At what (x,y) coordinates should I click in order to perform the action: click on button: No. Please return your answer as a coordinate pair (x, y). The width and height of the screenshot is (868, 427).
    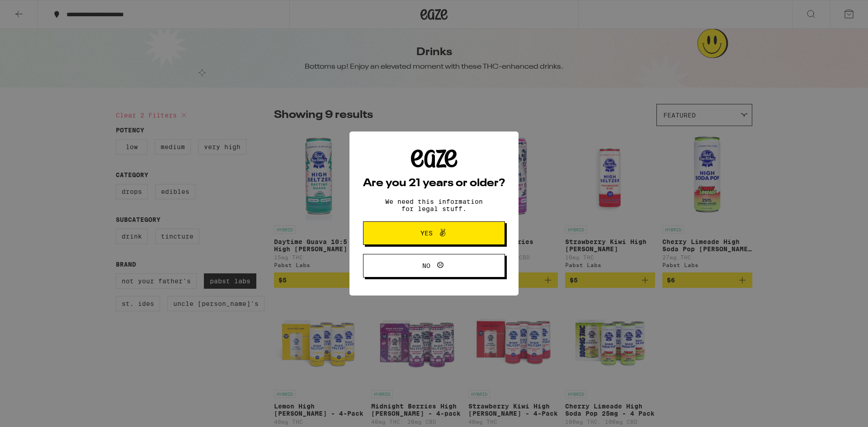
    Looking at the image, I should click on (434, 266).